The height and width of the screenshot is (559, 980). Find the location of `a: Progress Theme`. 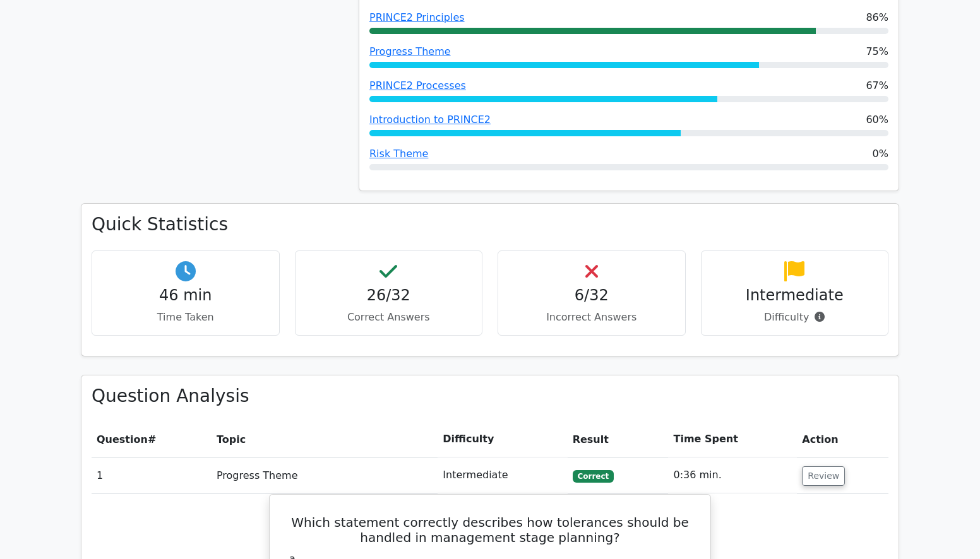

a: Progress Theme is located at coordinates (410, 51).